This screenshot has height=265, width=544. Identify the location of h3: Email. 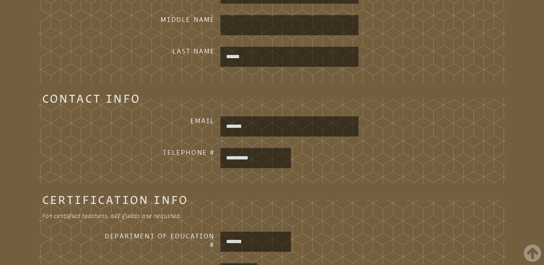
(157, 121).